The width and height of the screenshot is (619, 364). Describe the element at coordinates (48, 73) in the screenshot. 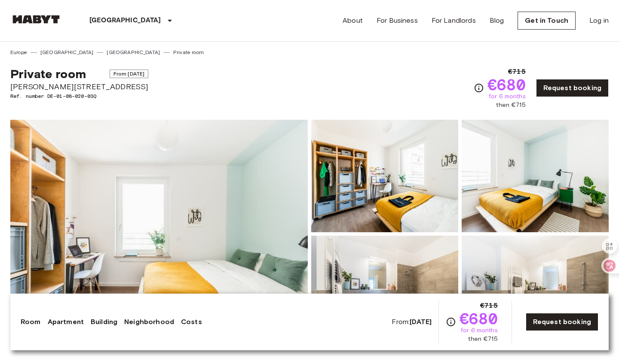

I see `span: Private room` at that location.